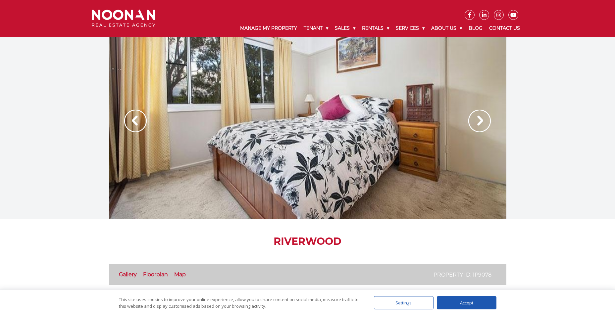 This screenshot has height=316, width=615. I want to click on div: Settings, so click(404, 303).